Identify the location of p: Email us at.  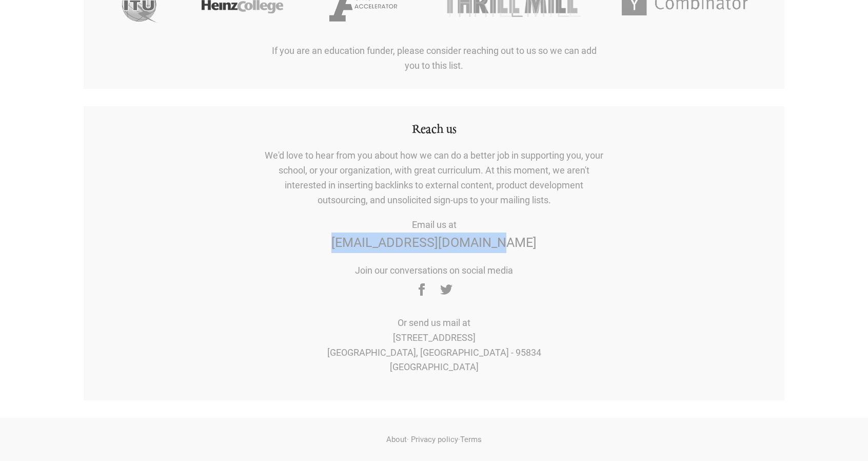
(434, 235).